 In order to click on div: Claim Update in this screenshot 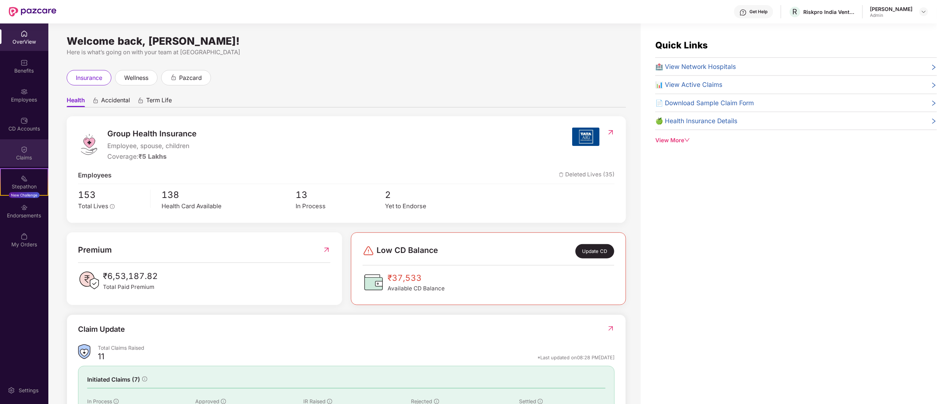, I will do `click(101, 329)`.